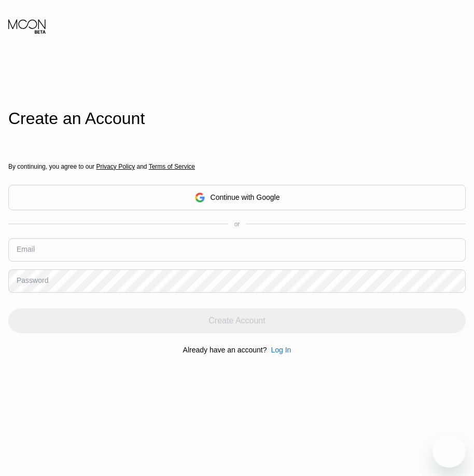  Describe the element at coordinates (237, 225) in the screenshot. I see `div: or` at that location.